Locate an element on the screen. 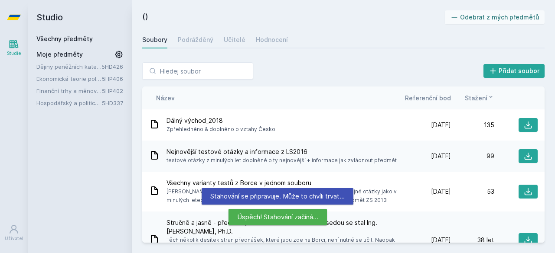 This screenshot has width=555, height=253. a: Uživatel is located at coordinates (14, 233).